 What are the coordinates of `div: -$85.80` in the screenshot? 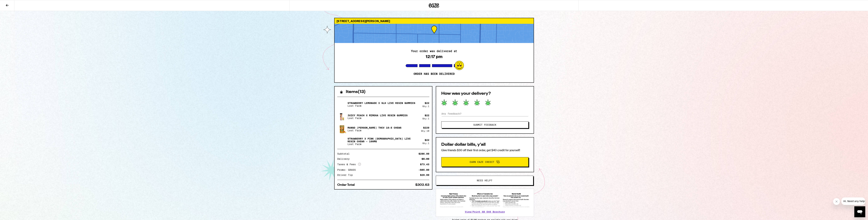 It's located at (424, 170).